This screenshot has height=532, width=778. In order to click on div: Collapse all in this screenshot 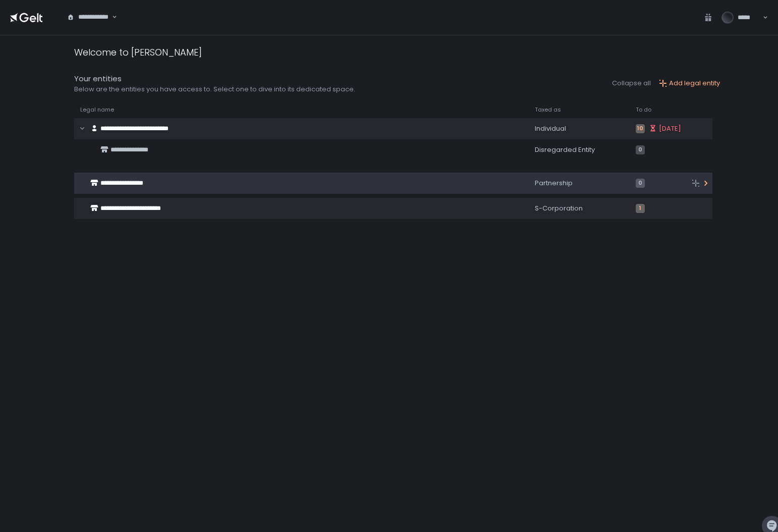, I will do `click(631, 83)`.